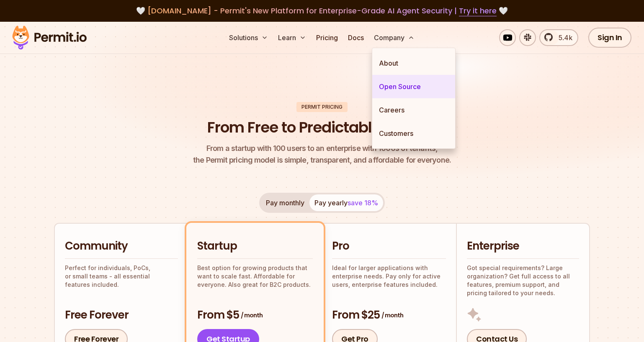 Image resolution: width=644 pixels, height=342 pixels. I want to click on p: Got special requirements? Large organization? Get full access to all features, premium support, a..., so click(523, 281).